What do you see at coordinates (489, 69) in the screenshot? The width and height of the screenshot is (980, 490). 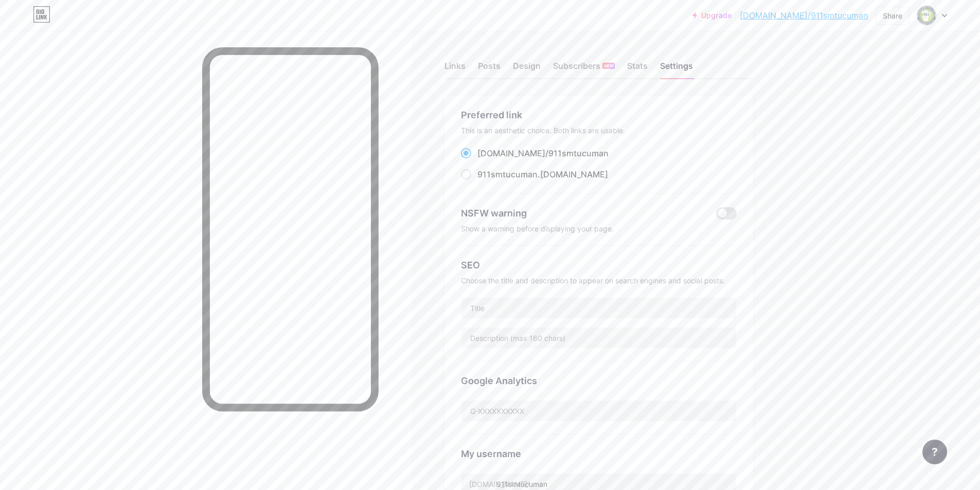 I see `div: Posts` at bounding box center [489, 69].